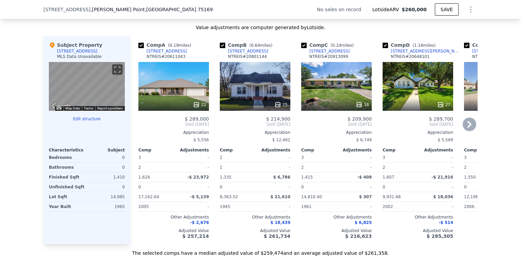 This screenshot has width=521, height=268. Describe the element at coordinates (471, 9) in the screenshot. I see `button: Show Options` at that location.